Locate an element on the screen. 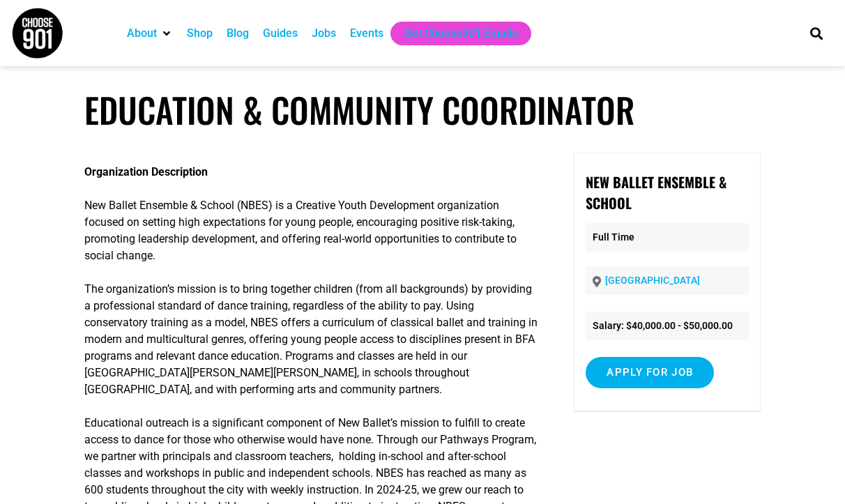 The width and height of the screenshot is (845, 504). div: Search is located at coordinates (816, 33).